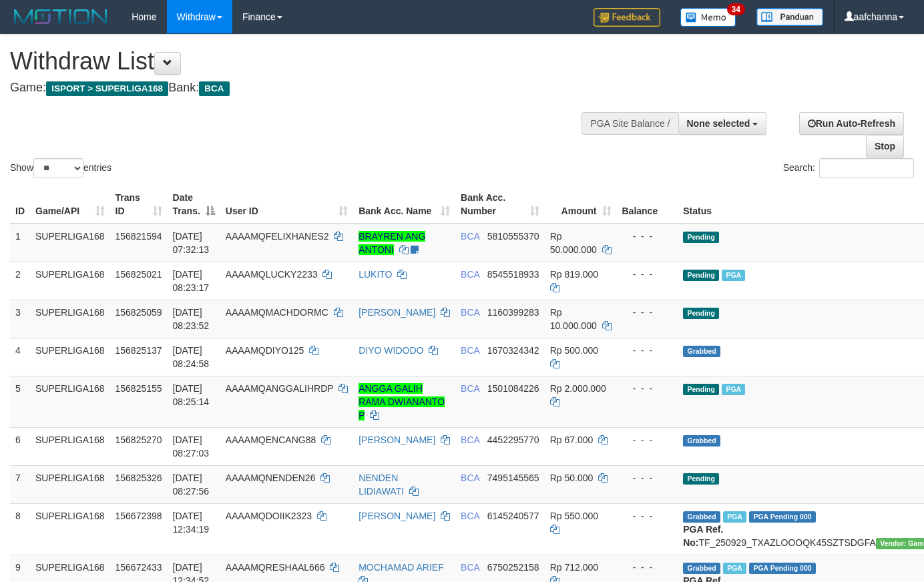  I want to click on span: 156672433, so click(139, 567).